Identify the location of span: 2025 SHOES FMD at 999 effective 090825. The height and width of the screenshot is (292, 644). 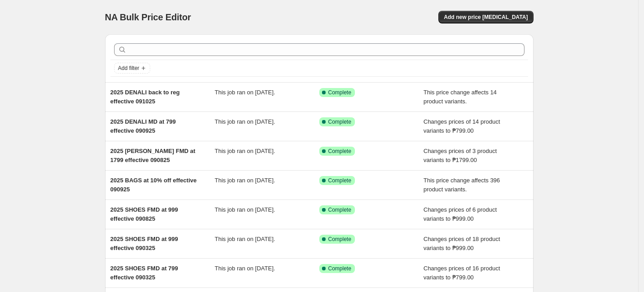
(144, 214).